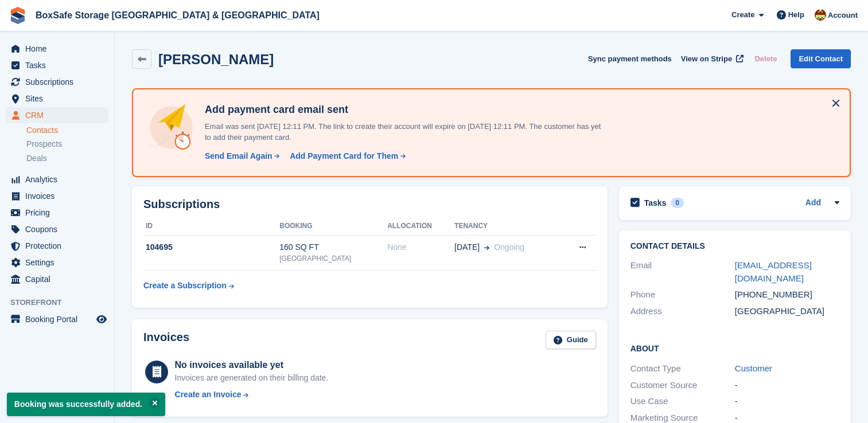  I want to click on a: Add Payment Card for Them, so click(346, 156).